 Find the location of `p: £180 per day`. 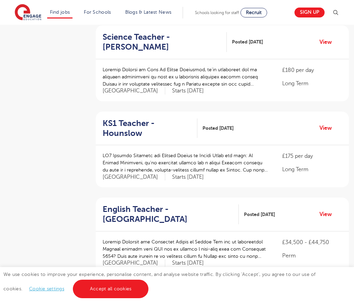

p: £180 per day is located at coordinates (312, 70).